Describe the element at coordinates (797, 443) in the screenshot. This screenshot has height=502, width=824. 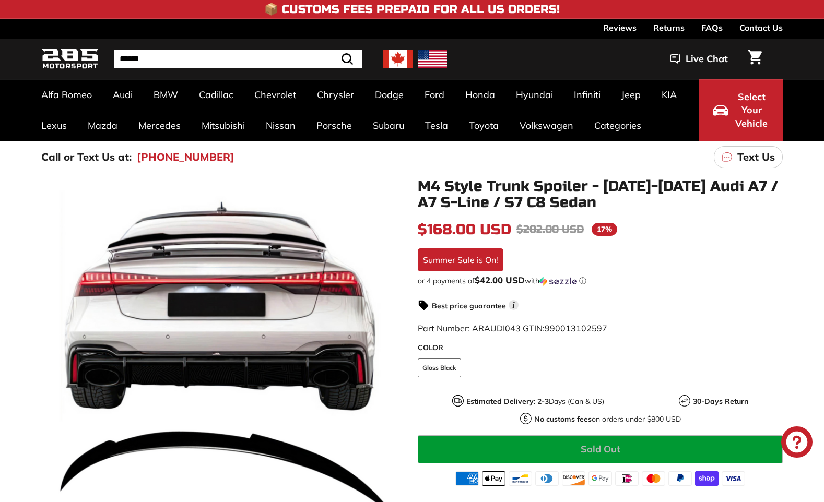
I see `inbox-online-store-chat: Shopify online store chat` at that location.